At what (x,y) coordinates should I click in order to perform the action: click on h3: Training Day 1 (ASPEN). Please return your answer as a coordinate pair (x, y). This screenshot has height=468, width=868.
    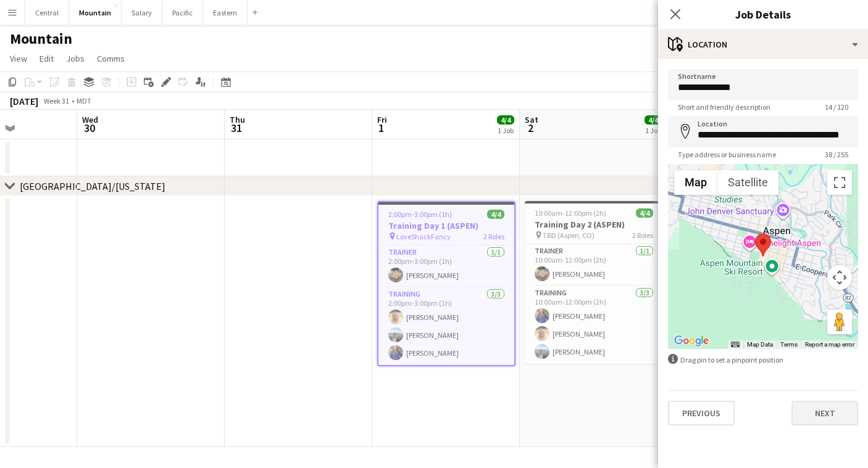
    Looking at the image, I should click on (446, 226).